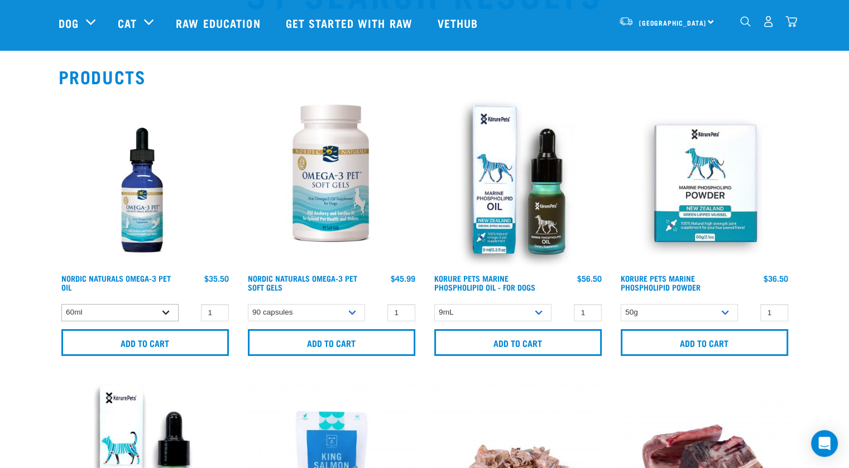  What do you see at coordinates (460, 23) in the screenshot?
I see `a: Vethub` at bounding box center [460, 23].